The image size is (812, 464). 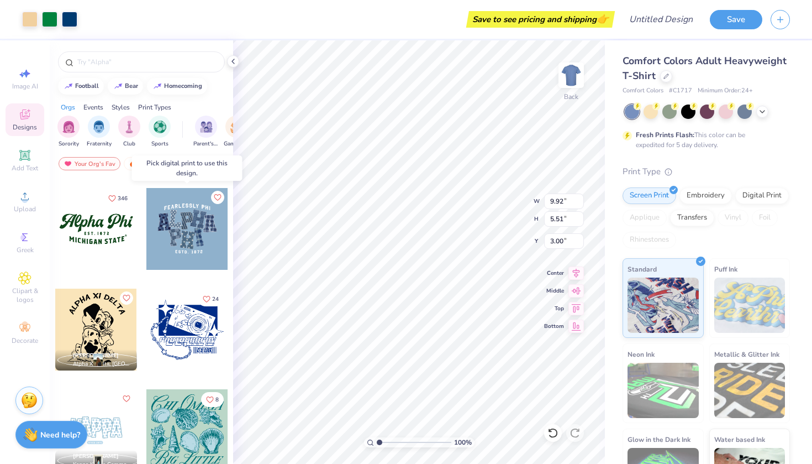 I want to click on span: Top, so click(x=554, y=308).